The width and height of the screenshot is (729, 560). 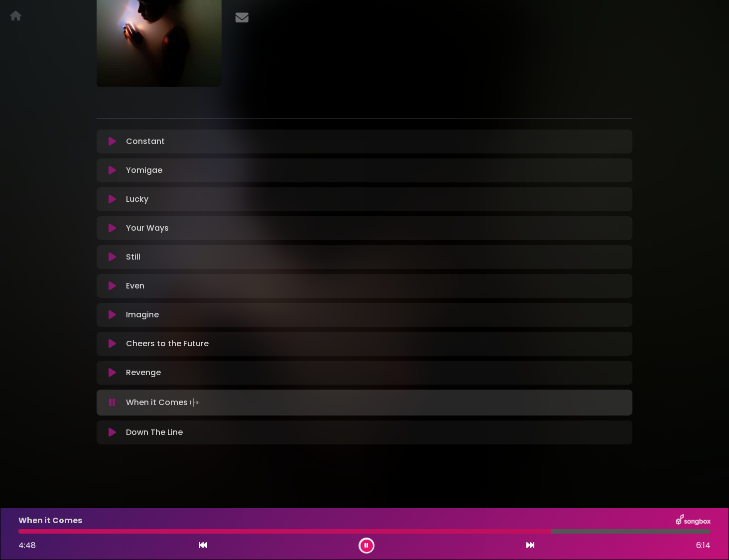 What do you see at coordinates (164, 402) in the screenshot?
I see `p: When it Comes` at bounding box center [164, 402].